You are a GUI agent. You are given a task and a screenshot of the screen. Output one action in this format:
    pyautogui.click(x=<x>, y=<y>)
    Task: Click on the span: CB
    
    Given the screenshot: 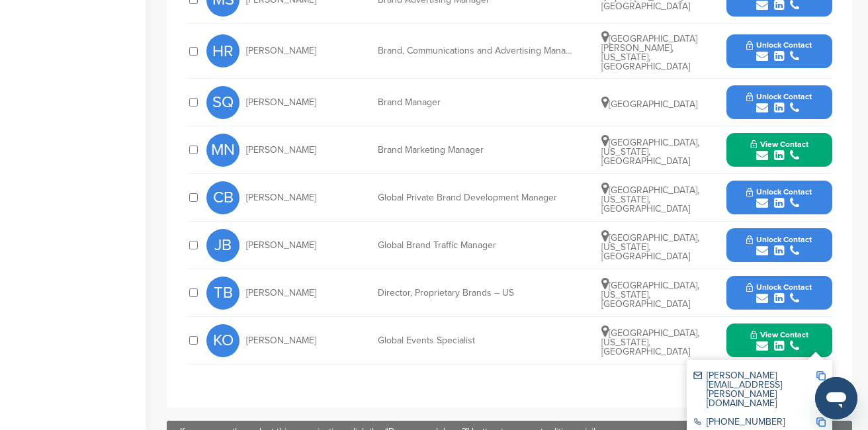 What is the action you would take?
    pyautogui.click(x=223, y=198)
    